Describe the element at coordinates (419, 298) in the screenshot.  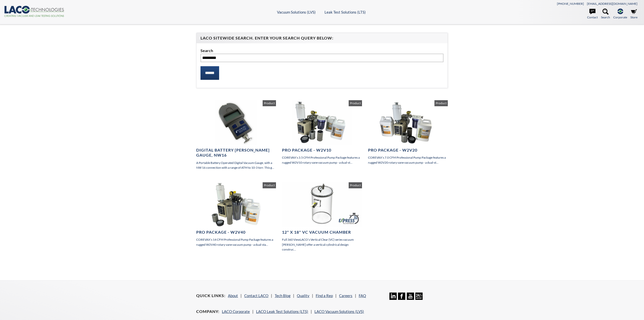
I see `a: 24/7 Support` at that location.